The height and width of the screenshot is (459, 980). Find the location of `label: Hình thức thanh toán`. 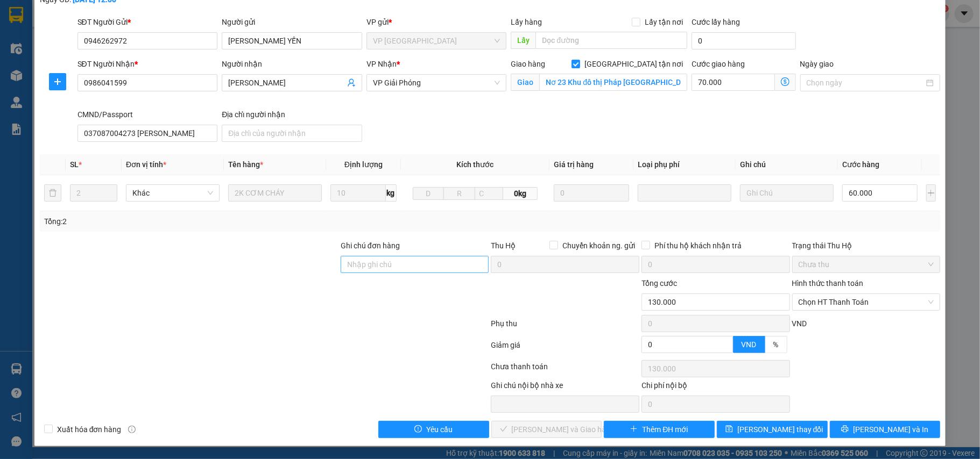

label: Hình thức thanh toán is located at coordinates (827, 284).